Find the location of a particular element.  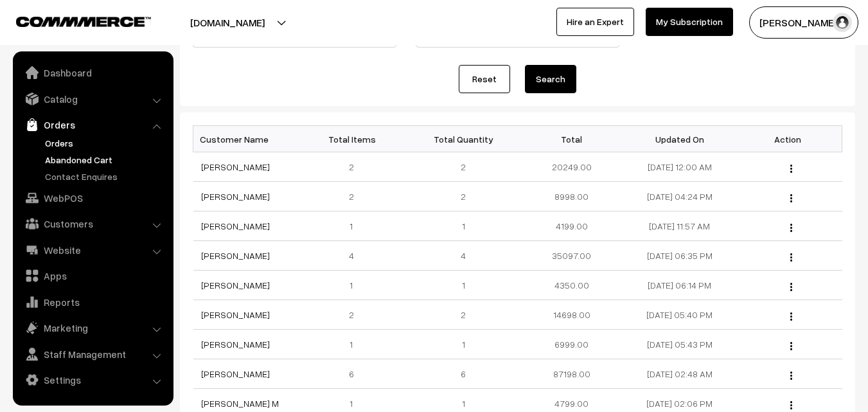

td: 4350.00 is located at coordinates (571, 286).